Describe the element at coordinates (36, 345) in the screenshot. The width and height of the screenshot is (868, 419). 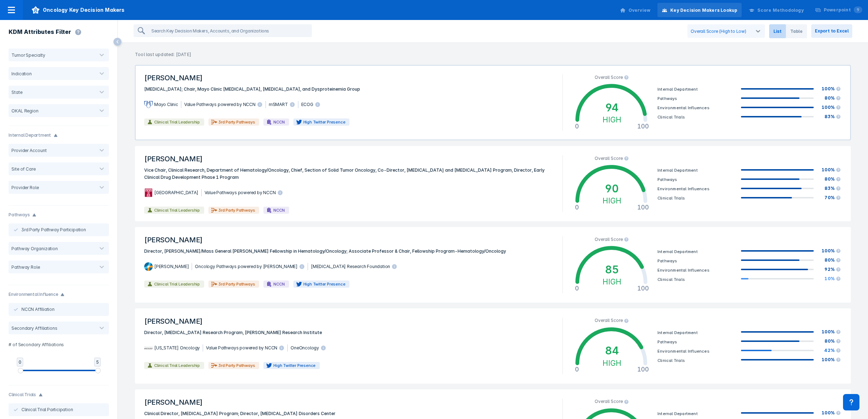
I see `div: # of Secondary Affiliations` at that location.